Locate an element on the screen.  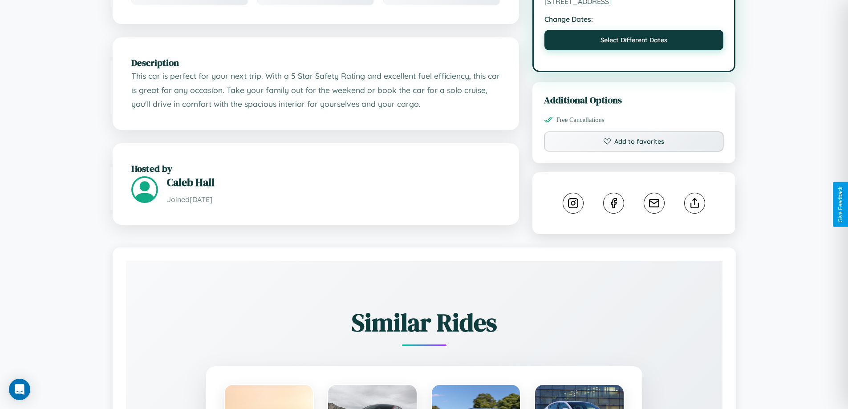
span: Free Cancellations is located at coordinates (581, 120).